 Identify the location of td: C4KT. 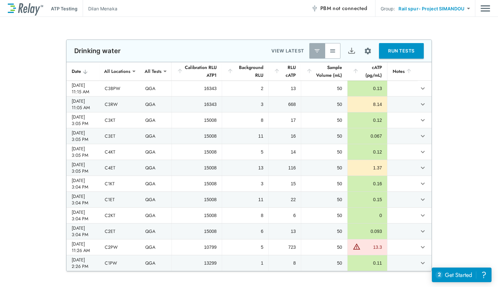
(120, 152).